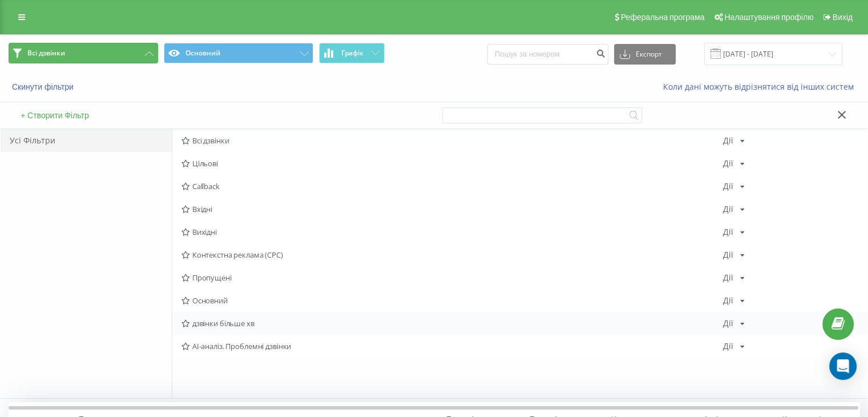 The image size is (868, 417). Describe the element at coordinates (84, 53) in the screenshot. I see `button: Всі дзвінки` at that location.